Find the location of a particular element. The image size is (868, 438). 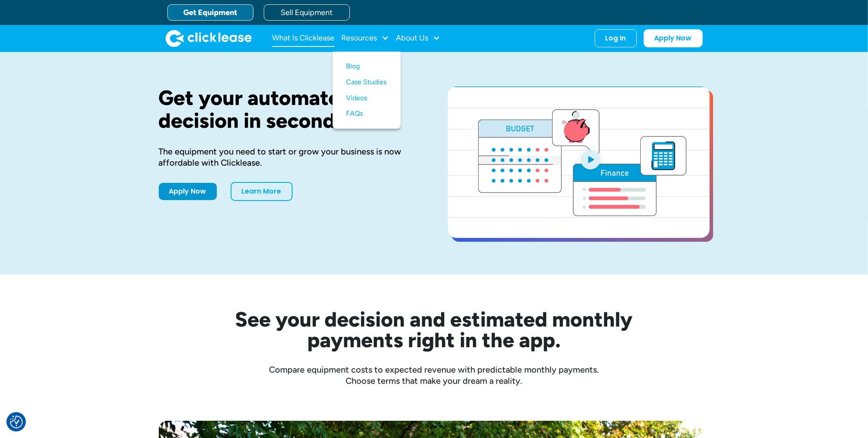

nav: Resources is located at coordinates (366, 90).